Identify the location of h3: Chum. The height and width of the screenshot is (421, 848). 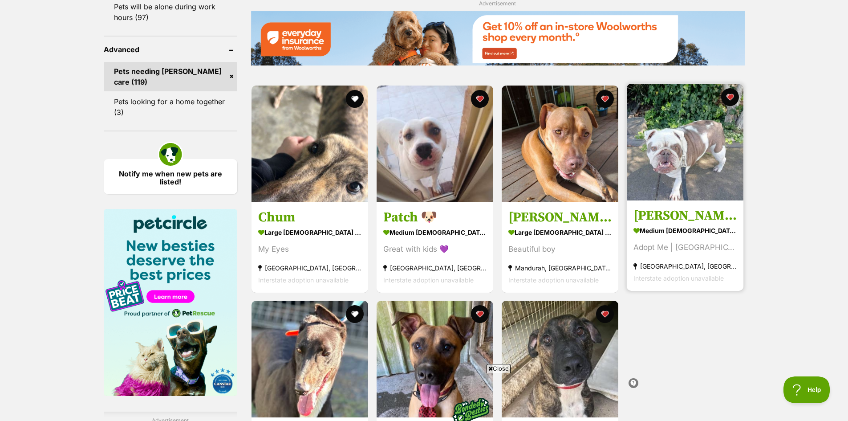
(310, 217).